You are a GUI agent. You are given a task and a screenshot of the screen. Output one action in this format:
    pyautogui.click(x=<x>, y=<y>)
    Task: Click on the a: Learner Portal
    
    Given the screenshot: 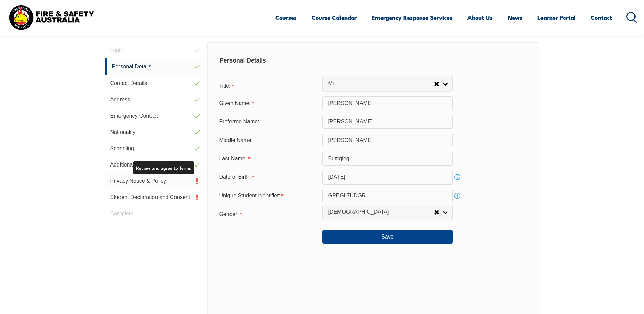 What is the action you would take?
    pyautogui.click(x=556, y=17)
    